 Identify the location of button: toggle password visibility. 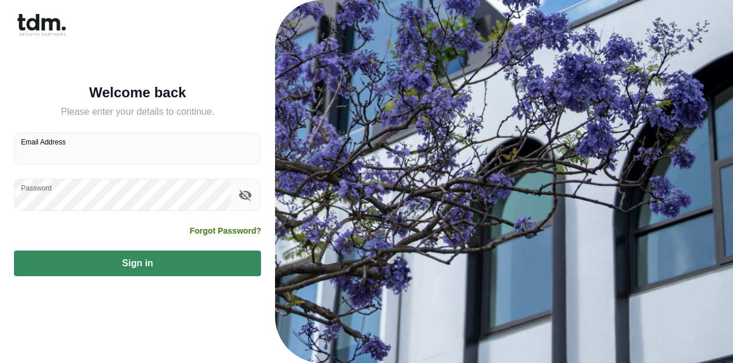
(245, 195).